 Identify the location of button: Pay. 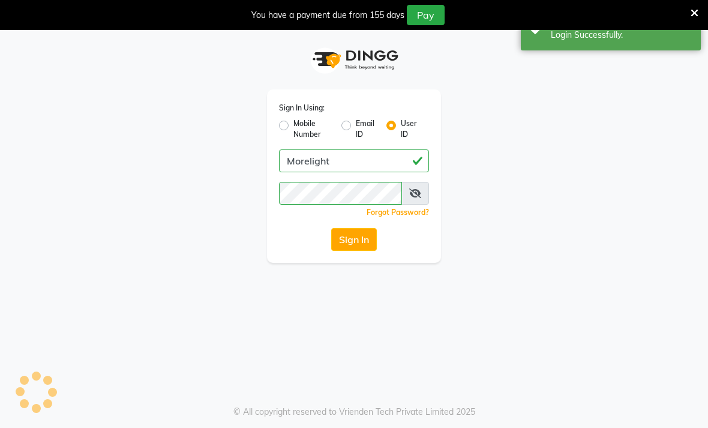
(425, 15).